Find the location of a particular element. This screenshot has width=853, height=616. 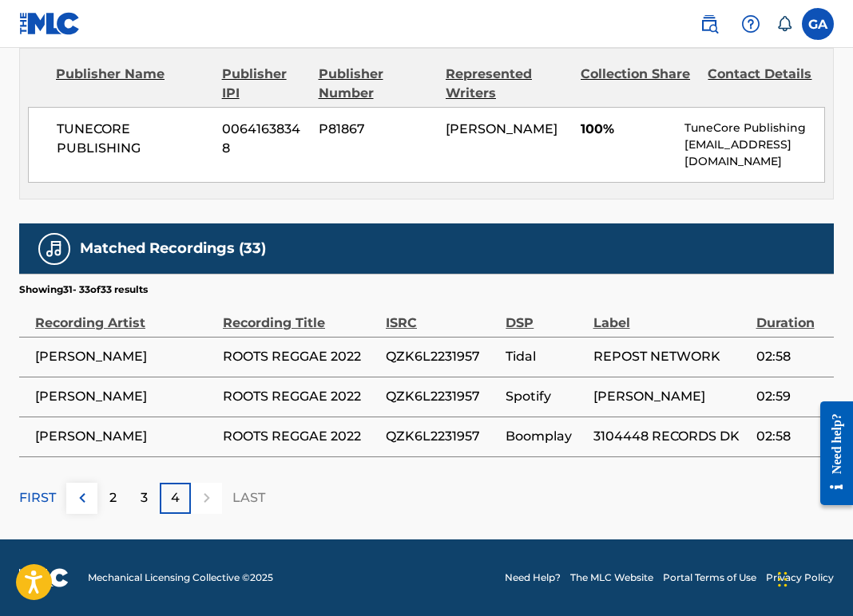

div: Publisher Name is located at coordinates (132, 84).